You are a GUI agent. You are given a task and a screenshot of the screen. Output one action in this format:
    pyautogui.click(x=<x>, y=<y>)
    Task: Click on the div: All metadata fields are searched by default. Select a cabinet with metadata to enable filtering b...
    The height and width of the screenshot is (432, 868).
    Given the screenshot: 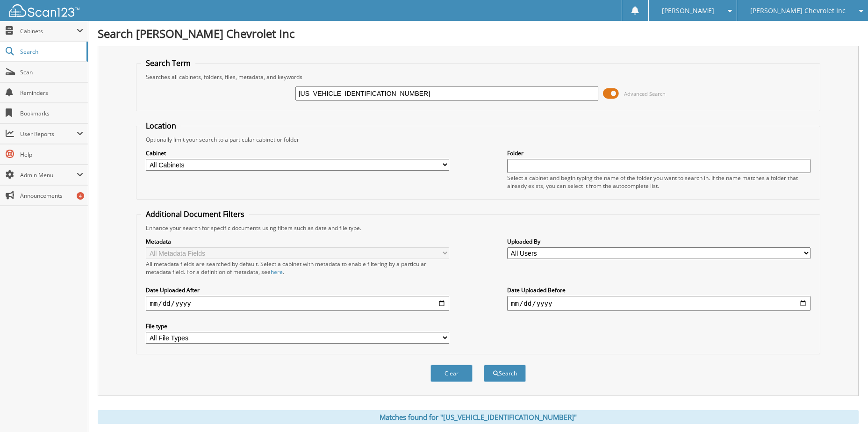 What is the action you would take?
    pyautogui.click(x=297, y=268)
    